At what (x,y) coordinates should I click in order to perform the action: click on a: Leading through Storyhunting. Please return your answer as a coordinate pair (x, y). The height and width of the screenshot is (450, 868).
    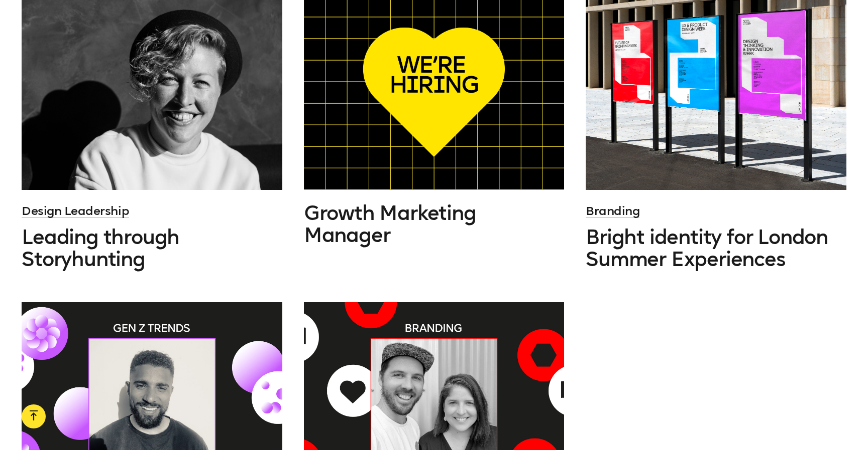
    Looking at the image, I should click on (152, 248).